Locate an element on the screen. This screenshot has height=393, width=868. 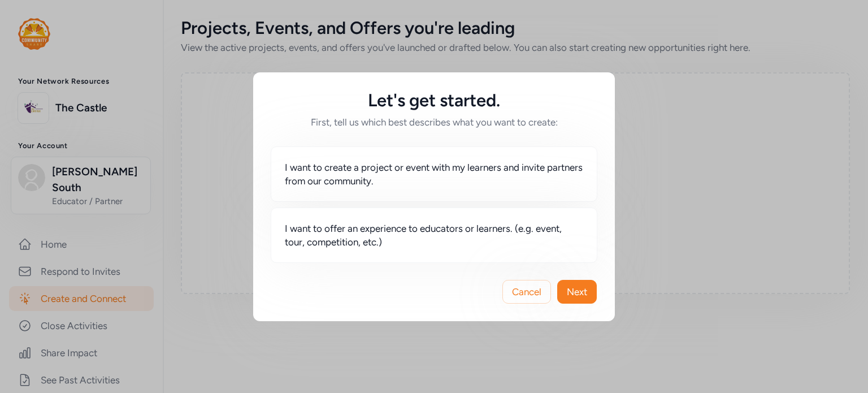
h6: First, tell us which best describes what you want to create: is located at coordinates (434, 122).